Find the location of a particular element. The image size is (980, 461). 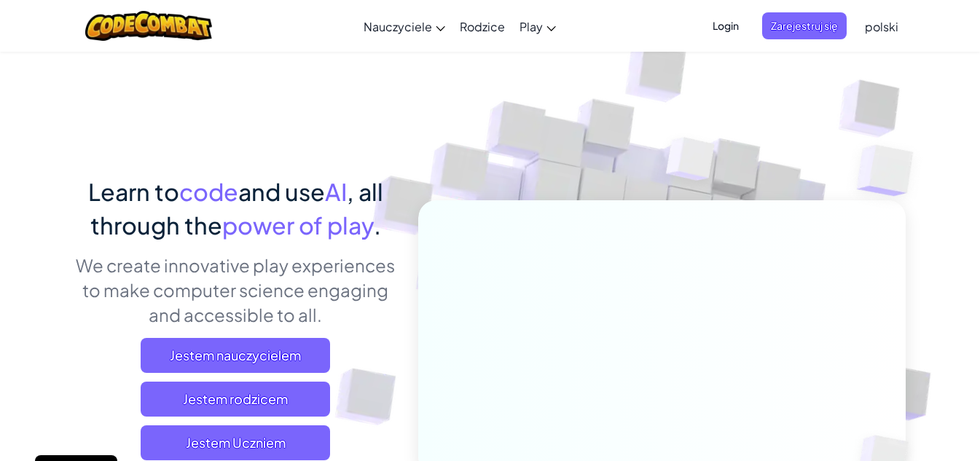

span: Jestem rodzicem is located at coordinates (236, 399).